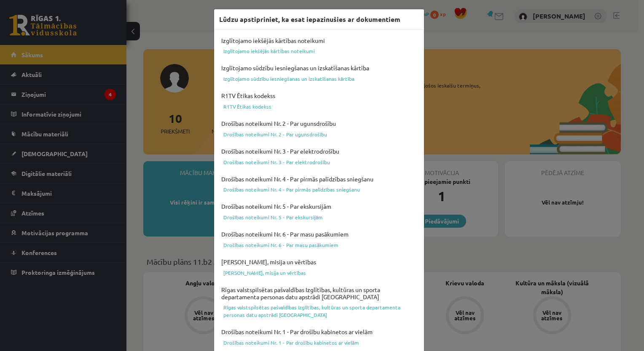 The image size is (644, 351). I want to click on h4: Izglītojamo sūdzību iesniegšanas un izskatīšanas kārtība, so click(319, 68).